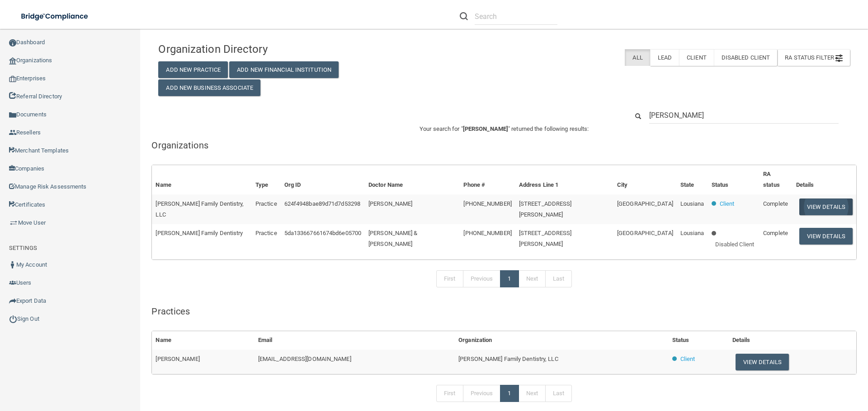  I want to click on th: RA status, so click(776, 179).